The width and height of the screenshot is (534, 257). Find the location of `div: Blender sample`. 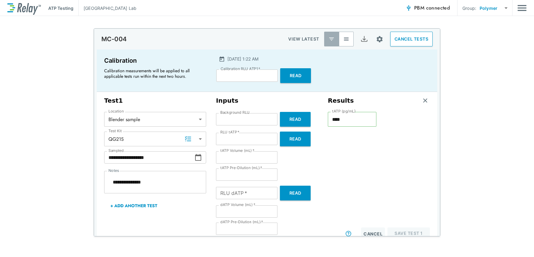

div: Blender sample is located at coordinates (155, 119).